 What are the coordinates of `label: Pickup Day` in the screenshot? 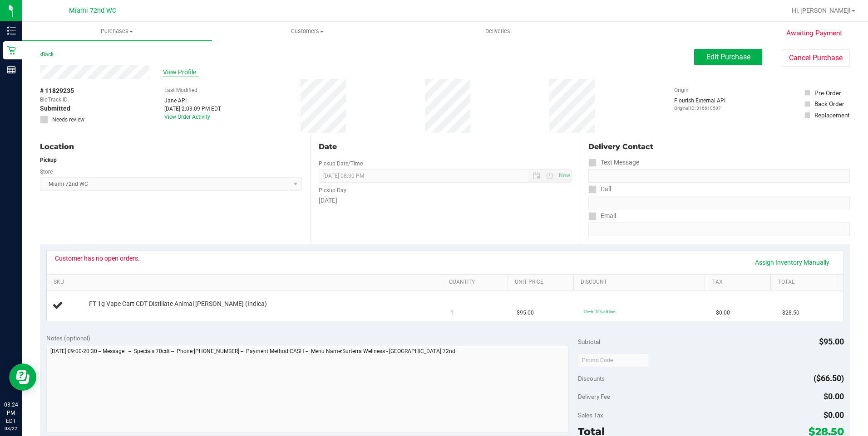 It's located at (332, 191).